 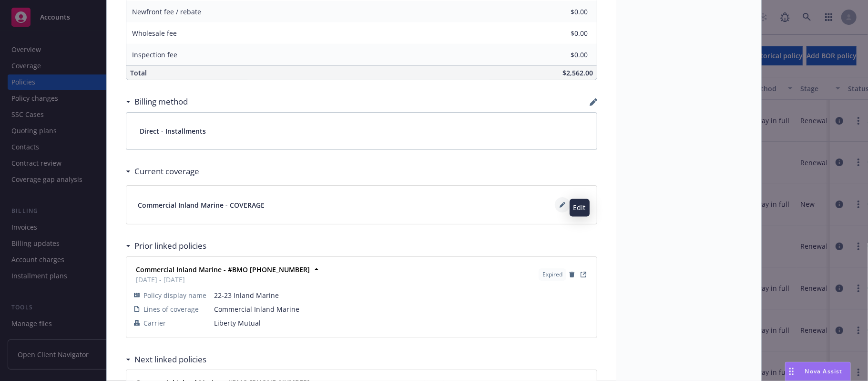 I want to click on span: Liberty Mutual, so click(x=402, y=322).